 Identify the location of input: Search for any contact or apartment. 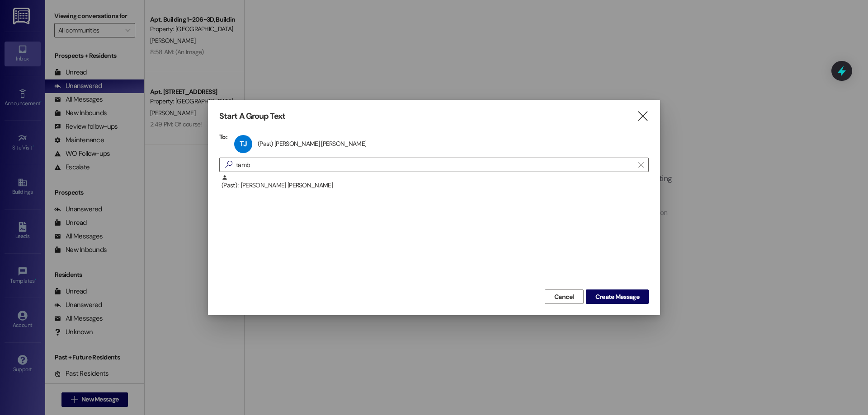
(435, 165).